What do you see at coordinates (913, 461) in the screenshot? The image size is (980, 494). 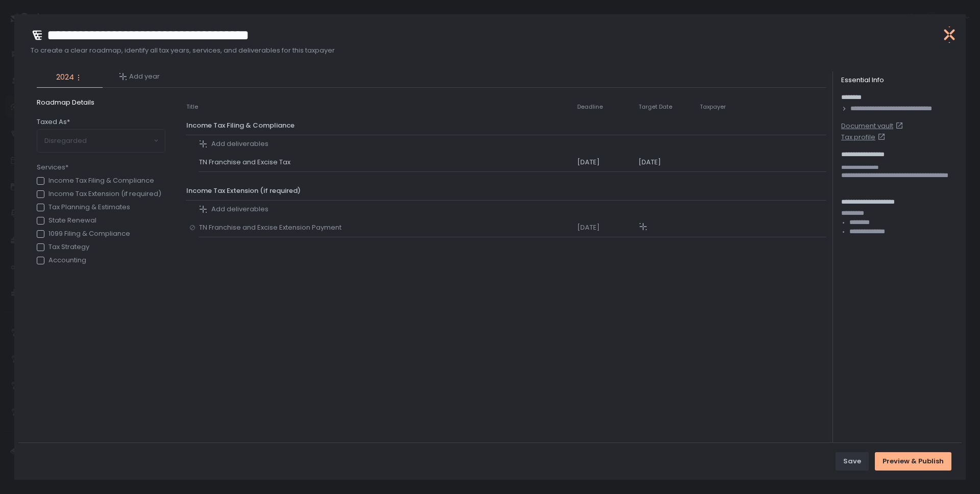 I see `div: Preview & Publish` at bounding box center [913, 461].